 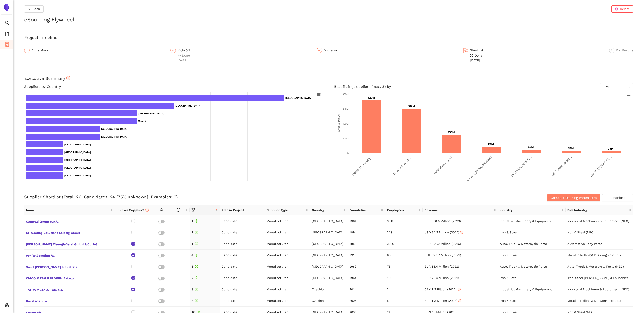 I want to click on span: EUR 1.3 Million (2022), so click(x=442, y=301).